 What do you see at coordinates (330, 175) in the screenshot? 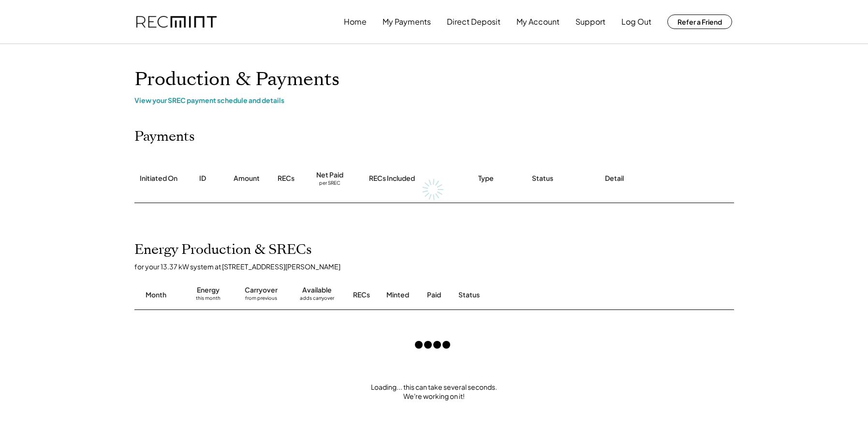
I see `div: Net Paid` at bounding box center [330, 175].